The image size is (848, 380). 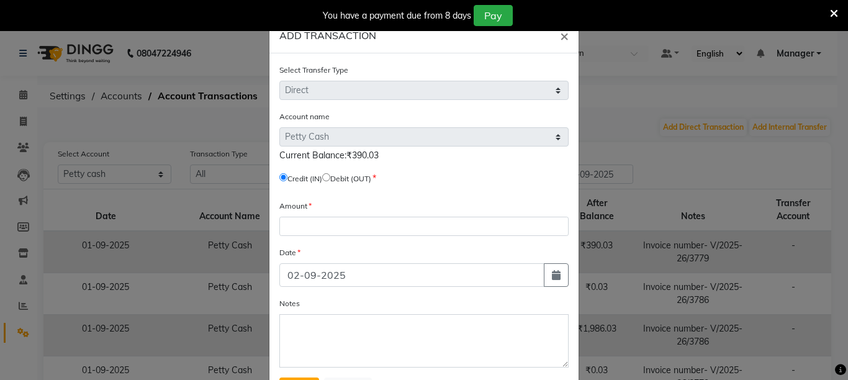 What do you see at coordinates (313, 70) in the screenshot?
I see `label: Select Transfer Type` at bounding box center [313, 70].